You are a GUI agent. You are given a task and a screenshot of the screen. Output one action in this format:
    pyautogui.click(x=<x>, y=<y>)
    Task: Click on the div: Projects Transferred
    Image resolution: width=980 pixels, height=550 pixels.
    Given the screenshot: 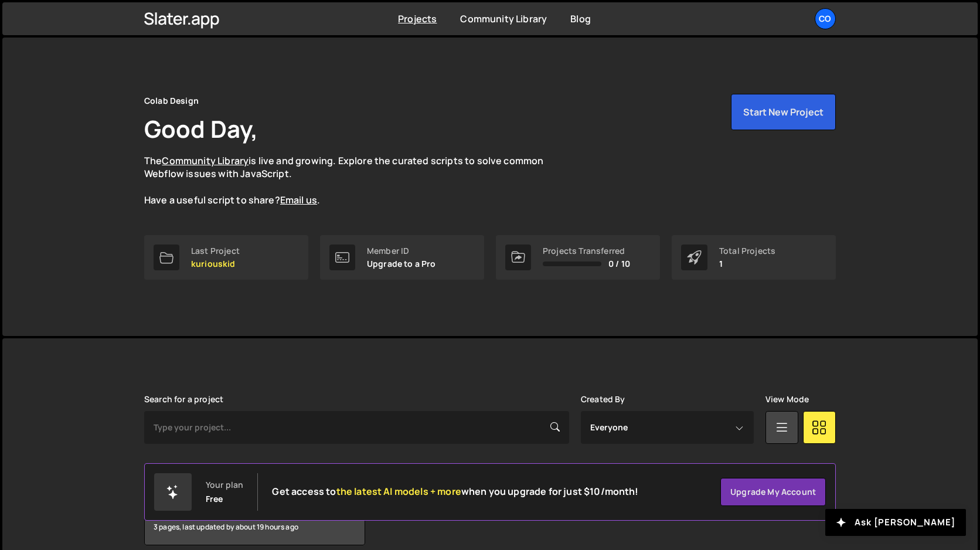 What is the action you would take?
    pyautogui.click(x=586, y=251)
    